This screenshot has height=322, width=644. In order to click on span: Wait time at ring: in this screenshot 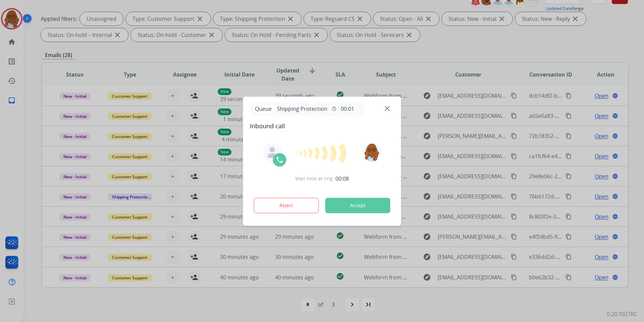, I will do `click(314, 179)`.